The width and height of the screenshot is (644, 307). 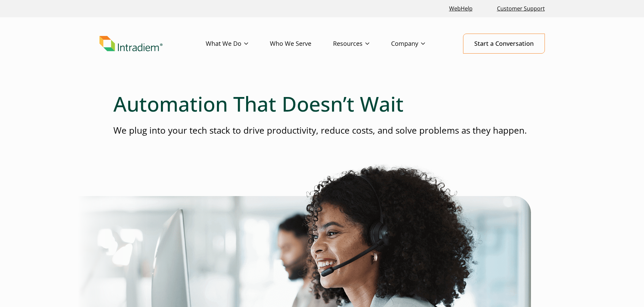 I want to click on p: We plug into your tech stack to drive productivity, reduce costs, and solve problems as they happen., so click(x=322, y=130).